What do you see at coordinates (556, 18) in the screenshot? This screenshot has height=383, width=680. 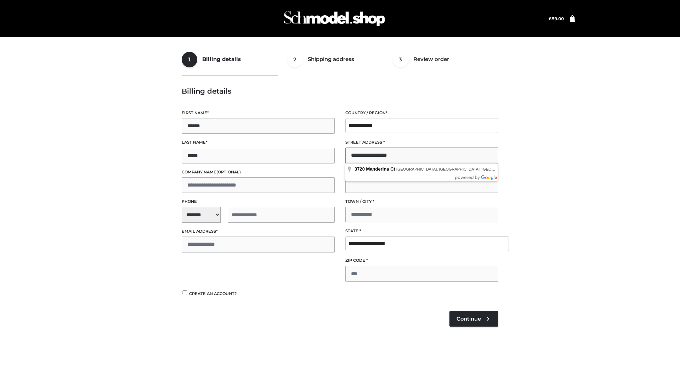 I see `a: £89.00` at bounding box center [556, 18].